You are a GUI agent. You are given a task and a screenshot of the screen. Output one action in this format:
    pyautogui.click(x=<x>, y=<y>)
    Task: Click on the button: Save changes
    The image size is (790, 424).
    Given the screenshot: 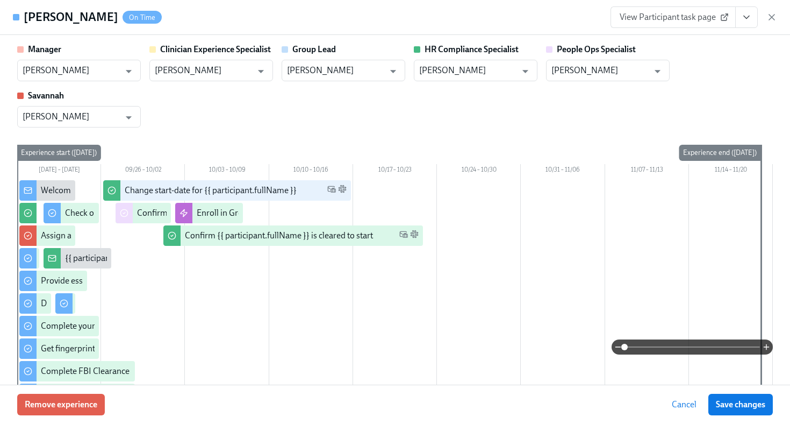 What is the action you would take?
    pyautogui.click(x=741, y=404)
    